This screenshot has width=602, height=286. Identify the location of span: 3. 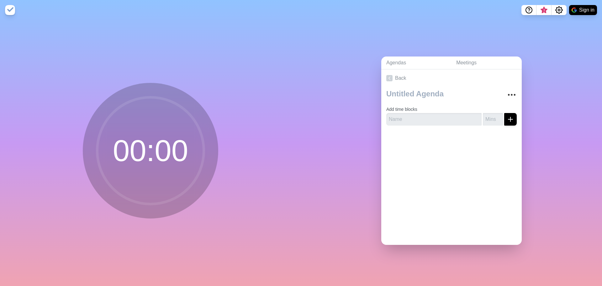
(544, 10).